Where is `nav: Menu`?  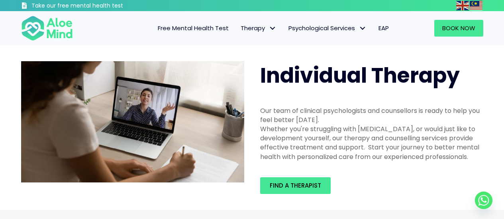
nav: Menu is located at coordinates (239, 28).